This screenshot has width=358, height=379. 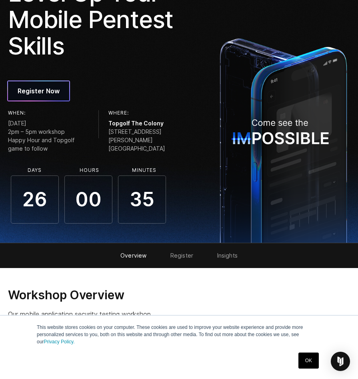 What do you see at coordinates (88, 199) in the screenshot?
I see `span: 00` at bounding box center [88, 199].